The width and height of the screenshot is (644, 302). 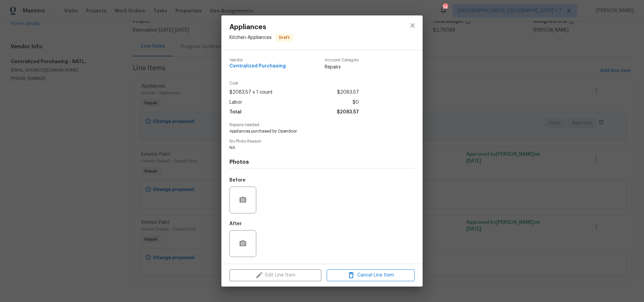 What do you see at coordinates (261, 27) in the screenshot?
I see `span: Appliances` at bounding box center [261, 27].